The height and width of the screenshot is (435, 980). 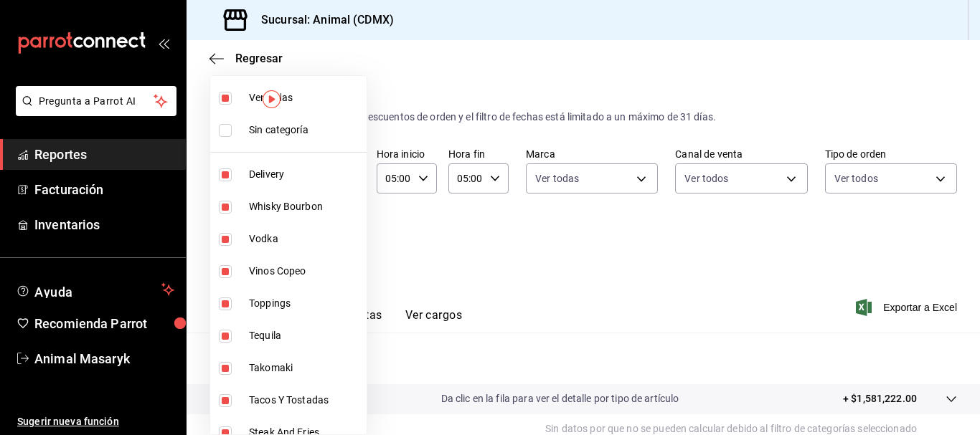 I want to click on span: Takomaki, so click(x=305, y=368).